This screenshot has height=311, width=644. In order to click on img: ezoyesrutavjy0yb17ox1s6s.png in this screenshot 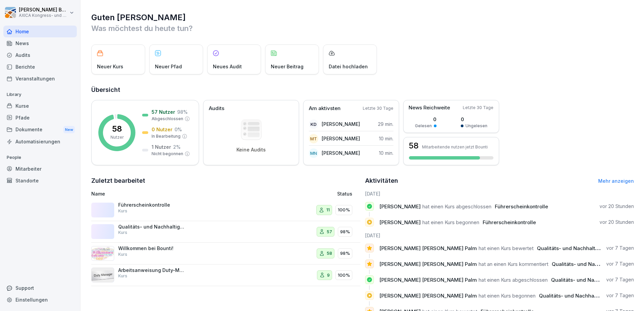, I will do `click(103, 253)`.